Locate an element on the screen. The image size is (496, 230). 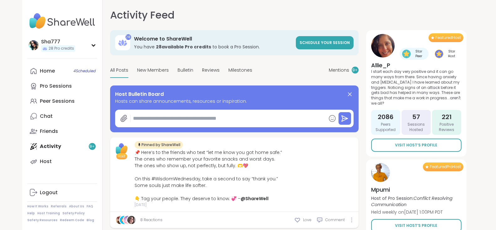
span: 4 Scheduled is located at coordinates (84, 71).